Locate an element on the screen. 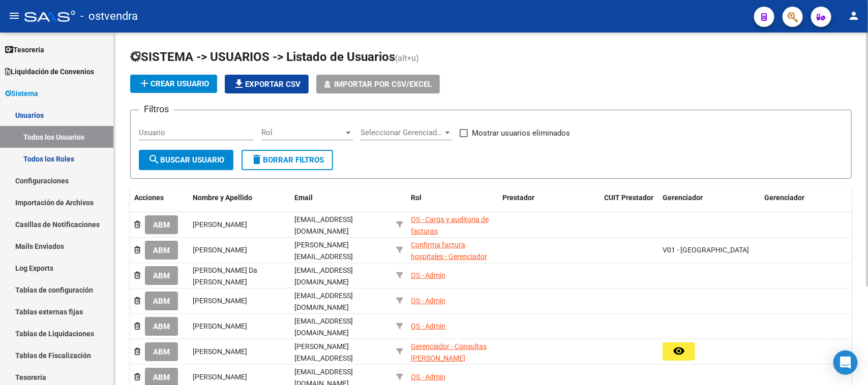  mat-icon: person is located at coordinates (854, 16).